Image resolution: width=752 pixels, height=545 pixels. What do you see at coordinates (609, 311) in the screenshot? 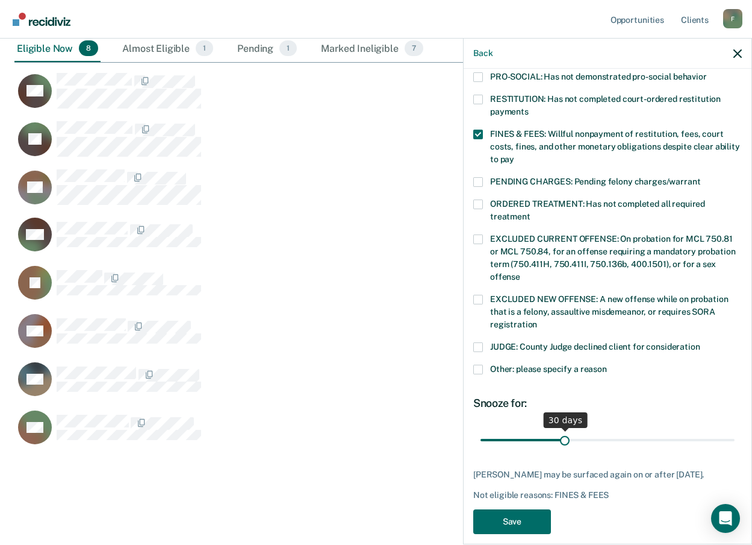
I see `span: EXCLUDED NEW OFFENSE: A new offense while on probation that is a felony, assaultive misdemeanor, ...` at bounding box center [609, 311].